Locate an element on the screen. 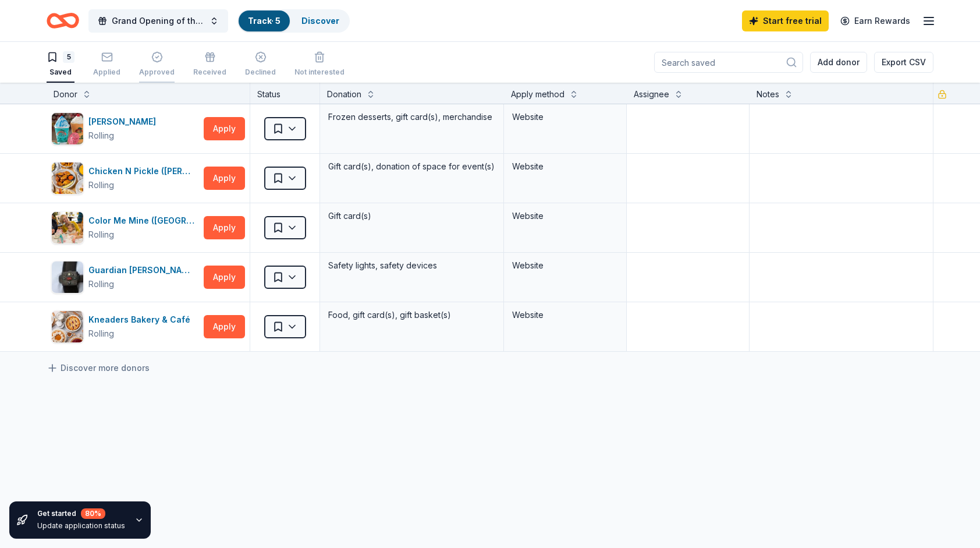 This screenshot has height=548, width=980. button: Not interested is located at coordinates (319, 65).